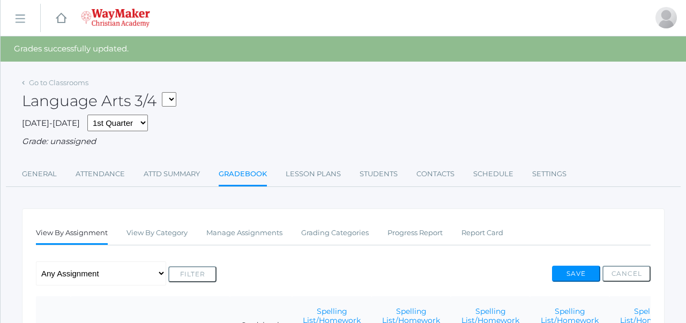 This screenshot has height=323, width=686. What do you see at coordinates (493, 174) in the screenshot?
I see `a: Schedule` at bounding box center [493, 174].